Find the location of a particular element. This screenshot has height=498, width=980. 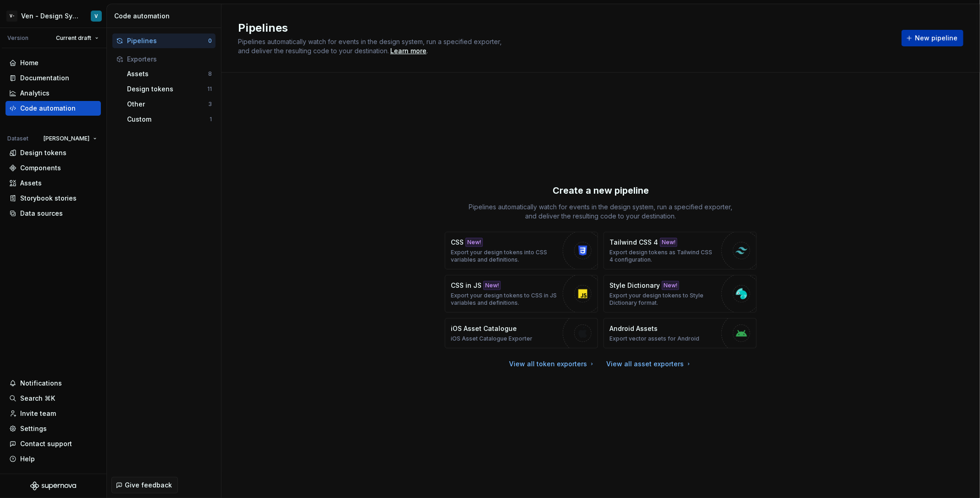

div: Exporters is located at coordinates (169, 59).